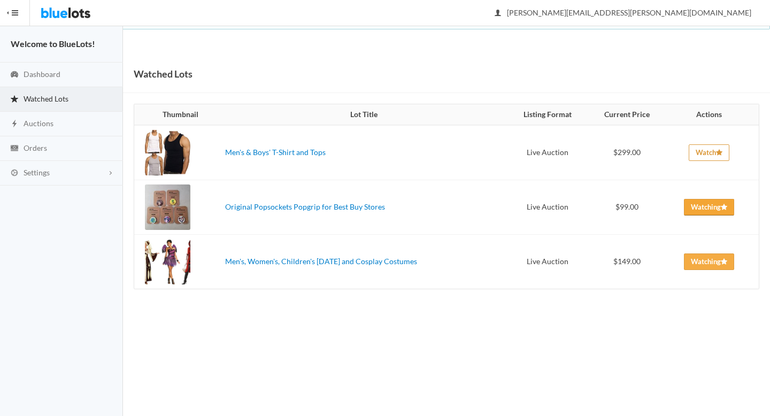  I want to click on ion-icon: cash, so click(14, 149).